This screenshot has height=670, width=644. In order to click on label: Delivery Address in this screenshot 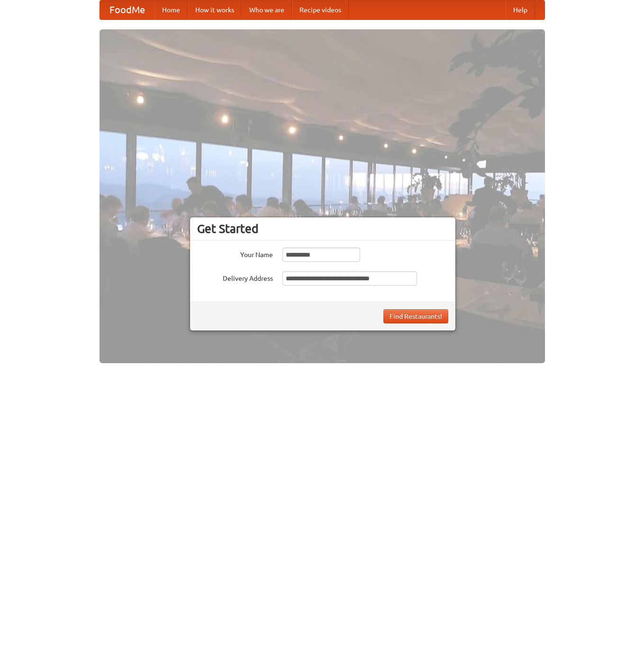, I will do `click(235, 277)`.